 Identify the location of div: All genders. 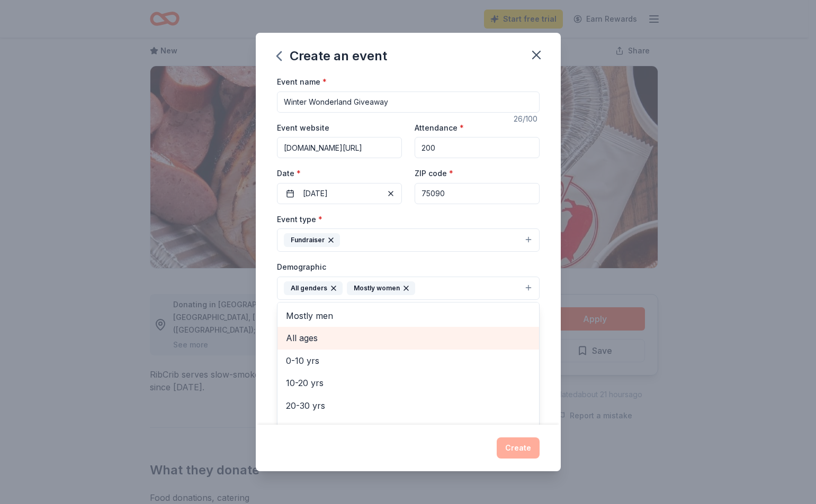
(313, 288).